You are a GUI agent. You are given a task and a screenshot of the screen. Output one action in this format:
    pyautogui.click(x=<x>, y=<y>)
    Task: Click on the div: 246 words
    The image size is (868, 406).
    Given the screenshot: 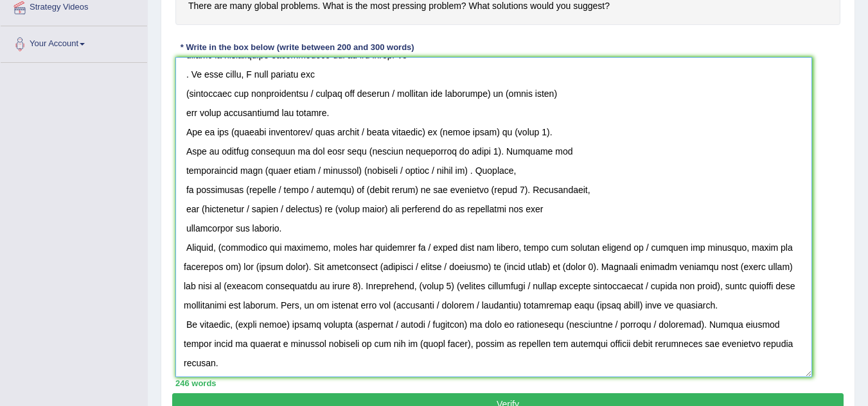 What is the action you would take?
    pyautogui.click(x=507, y=383)
    